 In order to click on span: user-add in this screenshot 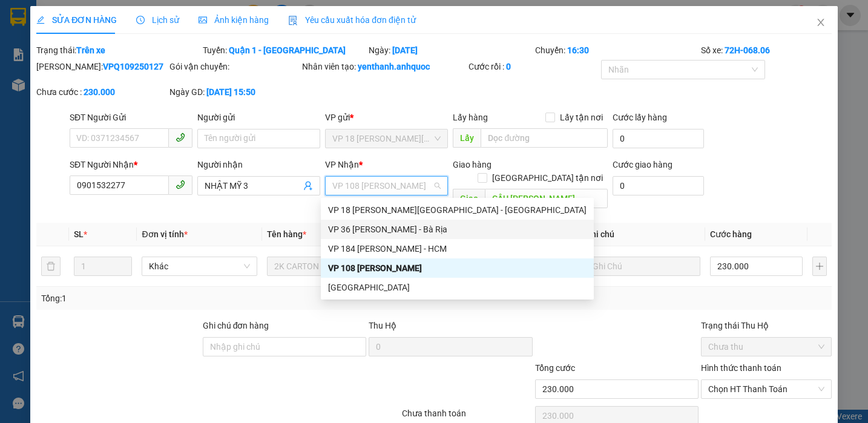, I will do `click(308, 186)`.